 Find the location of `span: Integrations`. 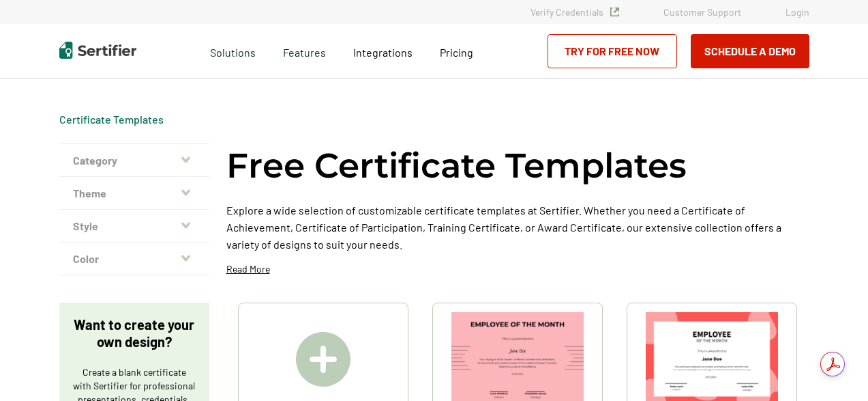

span: Integrations is located at coordinates (382, 52).